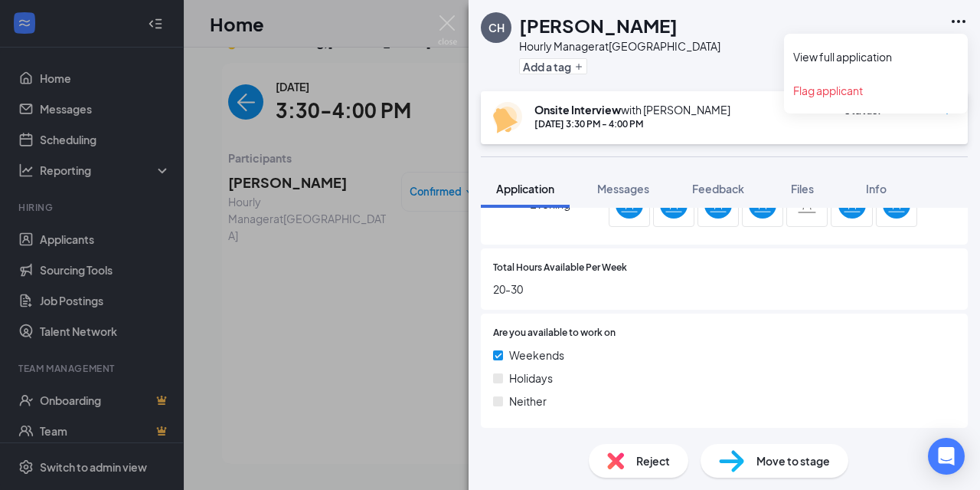 The width and height of the screenshot is (980, 490). I want to click on span: Are you available to work on, so click(555, 333).